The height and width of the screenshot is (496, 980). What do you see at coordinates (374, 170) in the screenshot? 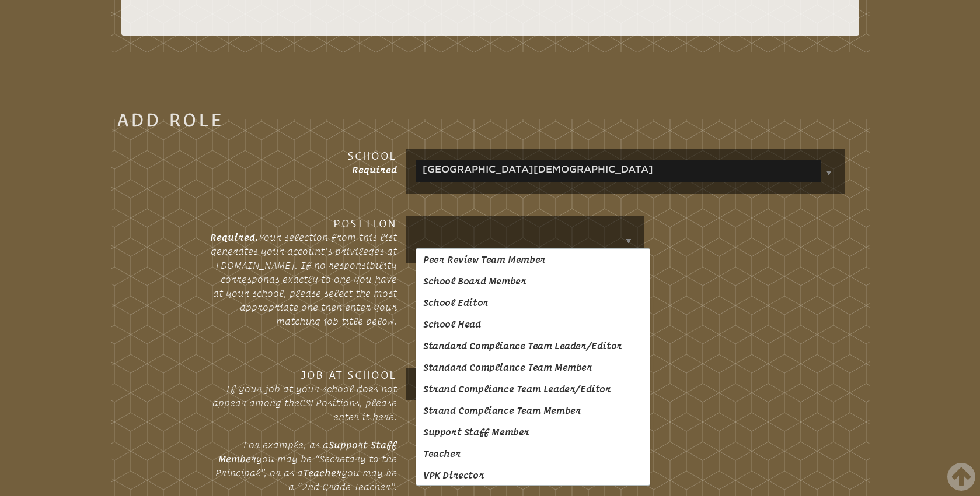
I see `span: Required` at bounding box center [374, 170].